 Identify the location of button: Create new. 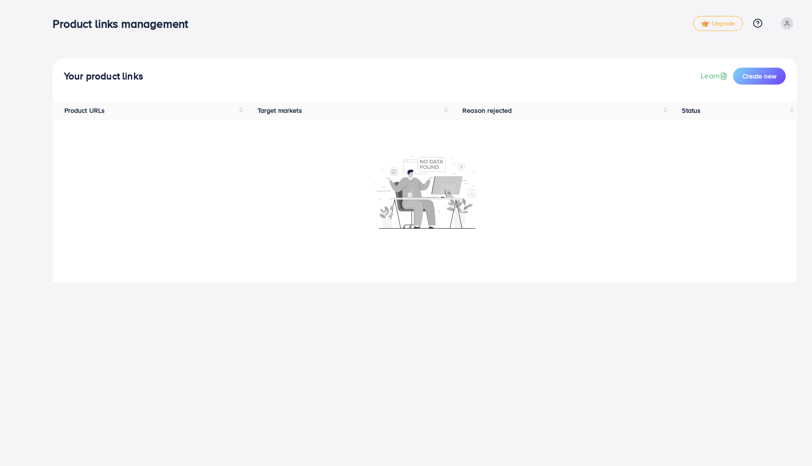
(759, 76).